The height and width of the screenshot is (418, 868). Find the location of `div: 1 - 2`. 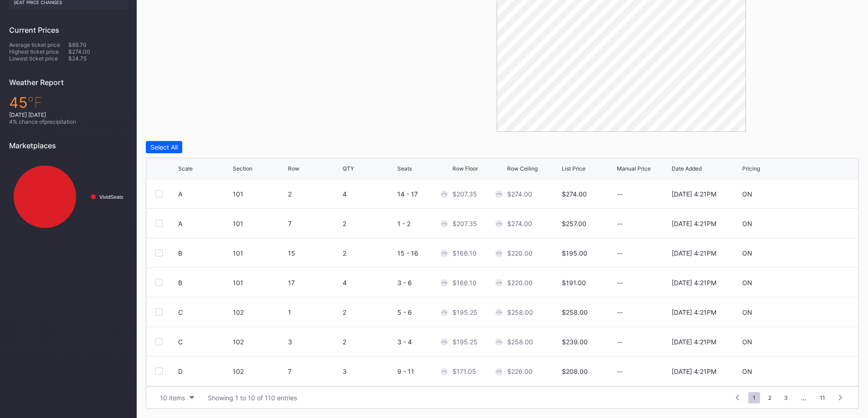

div: 1 - 2 is located at coordinates (423, 223).